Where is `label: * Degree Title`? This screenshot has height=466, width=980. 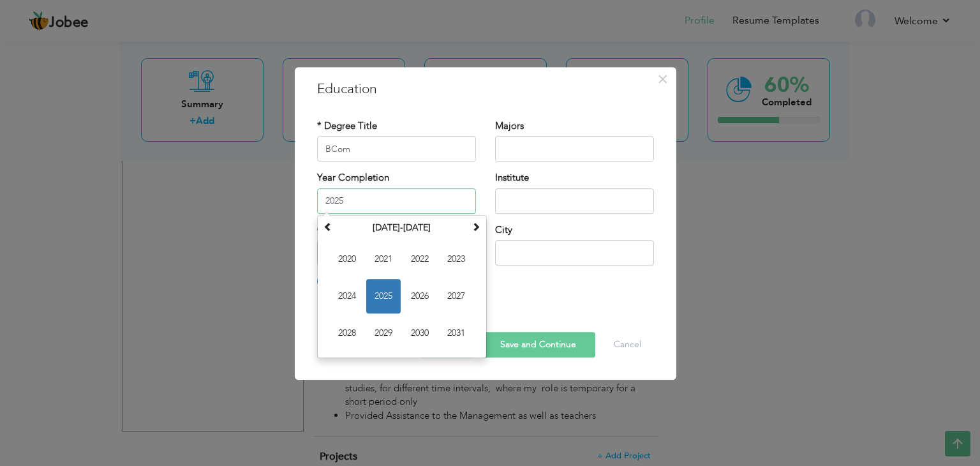
label: * Degree Title is located at coordinates (347, 126).